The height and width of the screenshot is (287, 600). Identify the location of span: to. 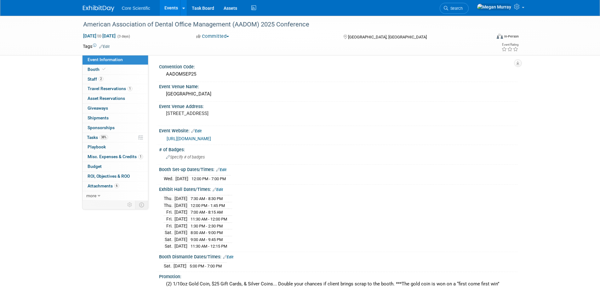
(99, 36).